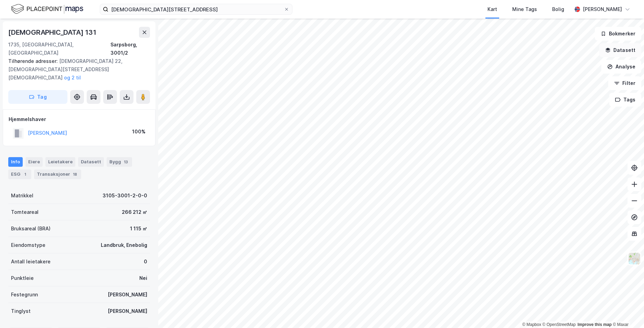  What do you see at coordinates (130, 49) in the screenshot?
I see `div: Sarpsborg, 3001/2` at bounding box center [130, 49].